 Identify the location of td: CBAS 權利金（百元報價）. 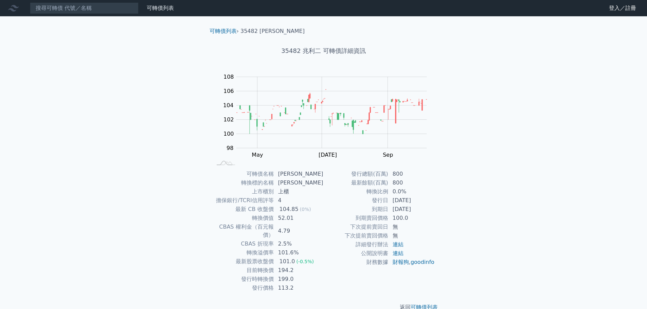
(243, 231).